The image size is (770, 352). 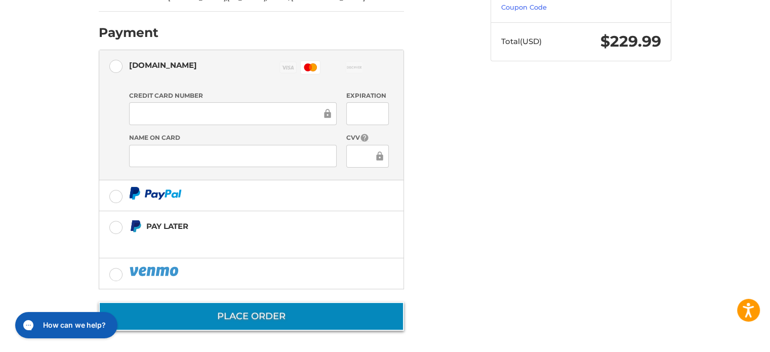 What do you see at coordinates (367, 96) in the screenshot?
I see `label: Expiration` at bounding box center [367, 96].